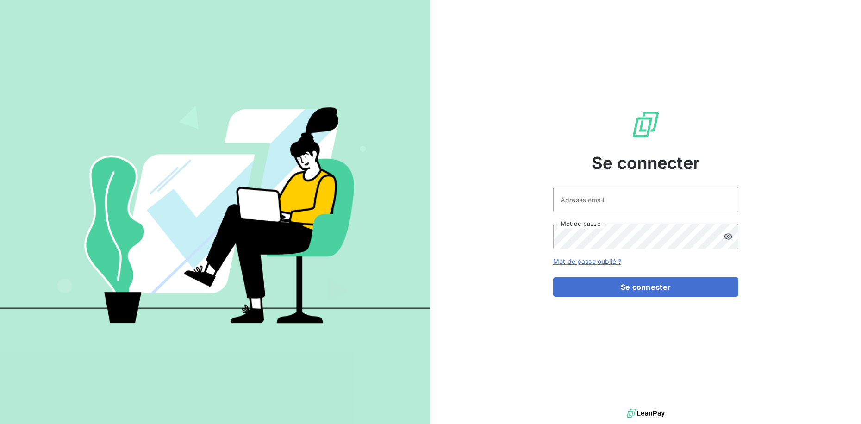 The image size is (861, 424). What do you see at coordinates (645, 413) in the screenshot?
I see `img: logo` at bounding box center [645, 413].